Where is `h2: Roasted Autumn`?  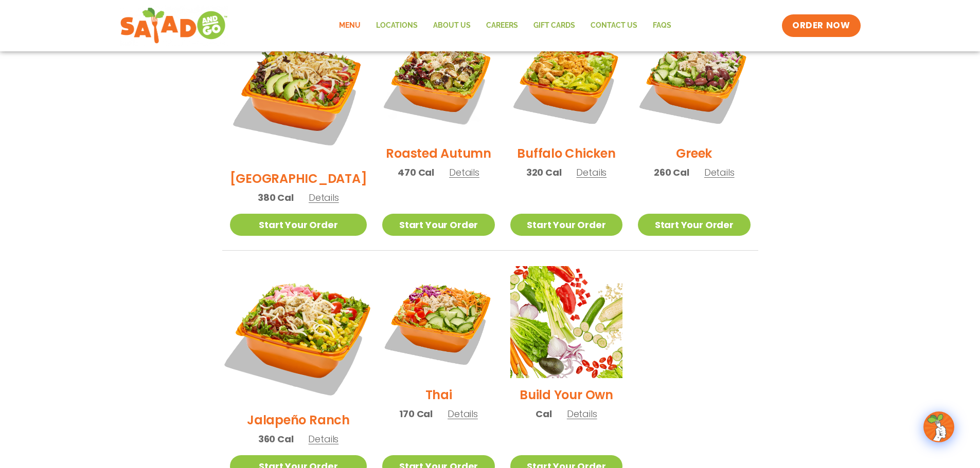 h2: Roasted Autumn is located at coordinates (438, 153).